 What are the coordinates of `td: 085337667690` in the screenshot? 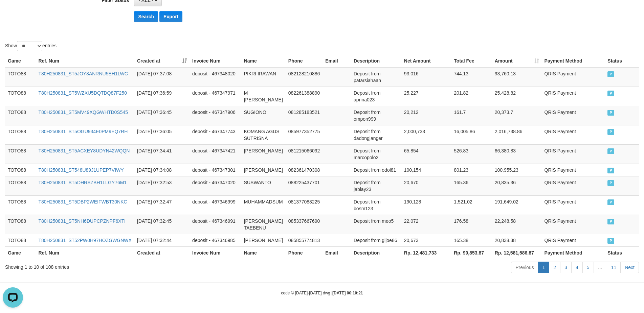 It's located at (304, 224).